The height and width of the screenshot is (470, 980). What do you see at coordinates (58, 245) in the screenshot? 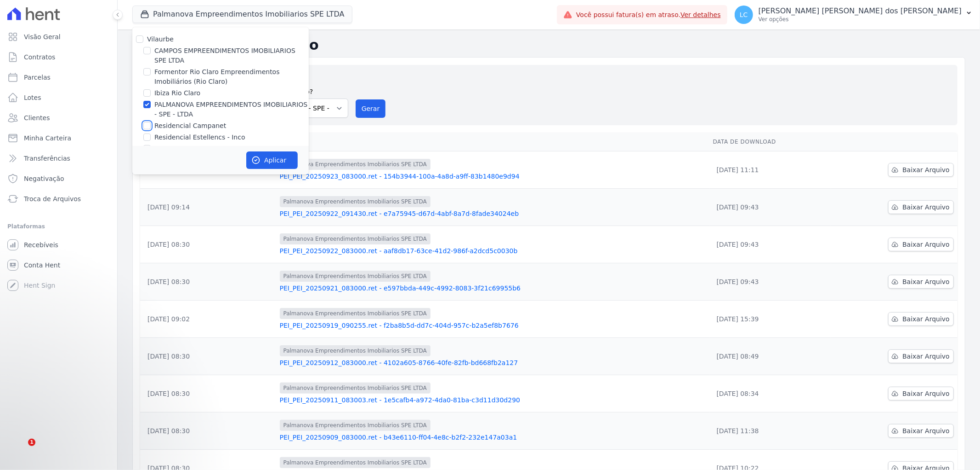
I see `a: Recebíveis` at bounding box center [58, 245].